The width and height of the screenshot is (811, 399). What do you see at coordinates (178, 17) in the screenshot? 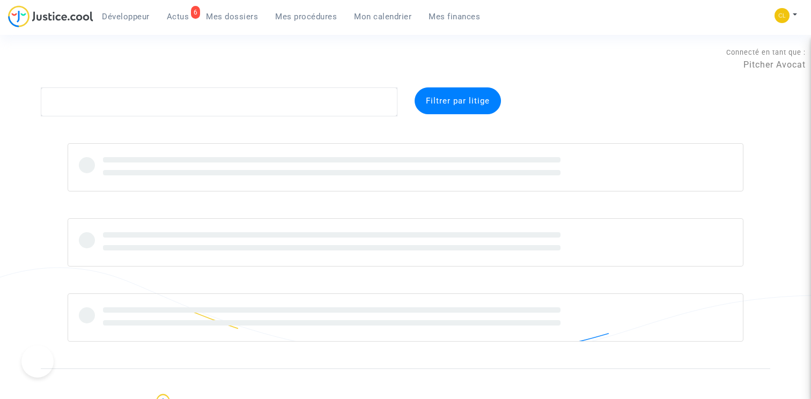
I see `span: Actus` at bounding box center [178, 17].